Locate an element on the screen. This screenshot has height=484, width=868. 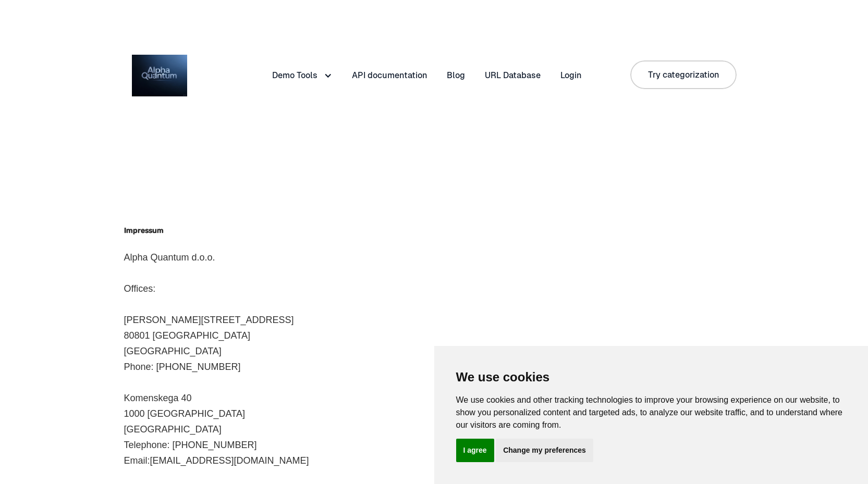
h5: Impressum is located at coordinates (434, 231).